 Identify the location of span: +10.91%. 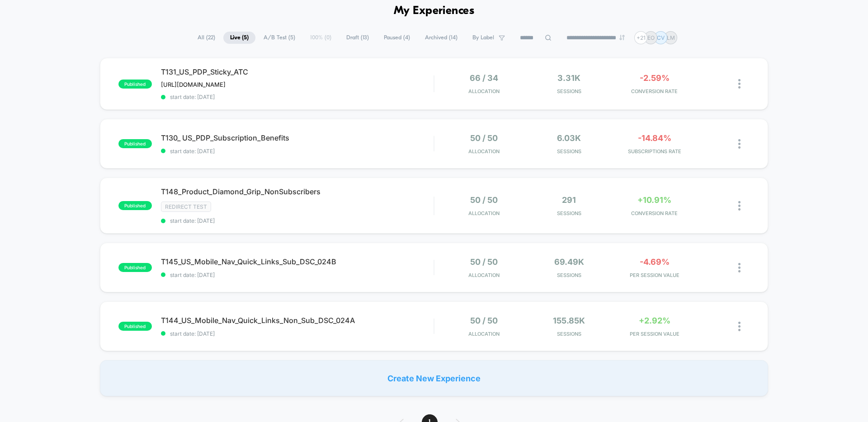
(654, 200).